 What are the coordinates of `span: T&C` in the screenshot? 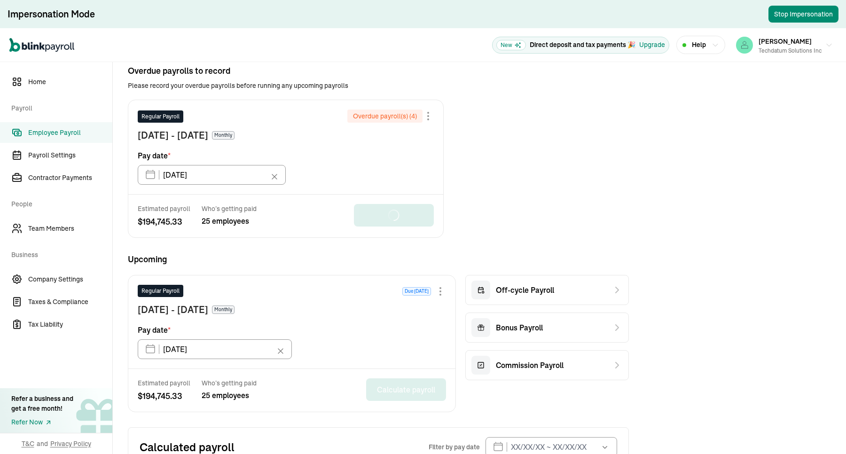 It's located at (28, 444).